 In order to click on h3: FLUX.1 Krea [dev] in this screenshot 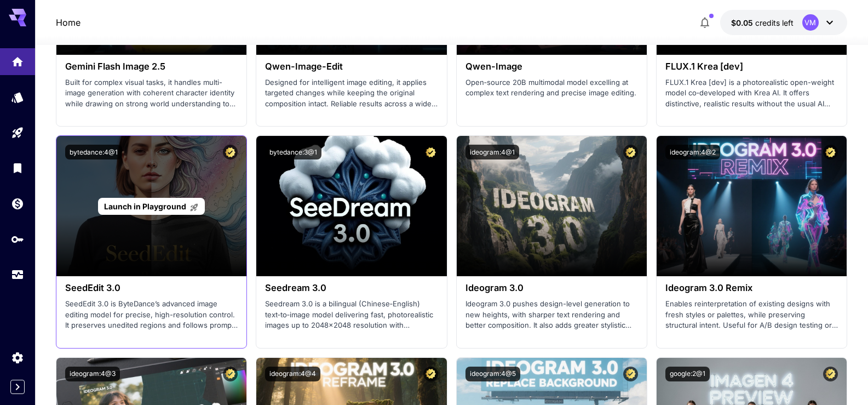, I will do `click(752, 66)`.